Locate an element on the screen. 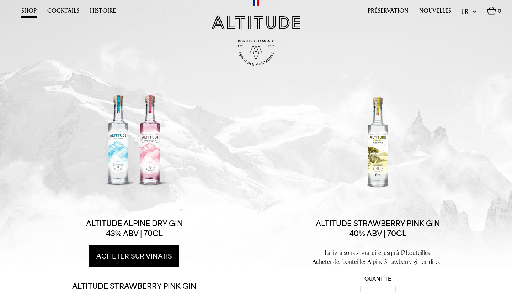 This screenshot has width=512, height=292. a: Histoire is located at coordinates (103, 12).